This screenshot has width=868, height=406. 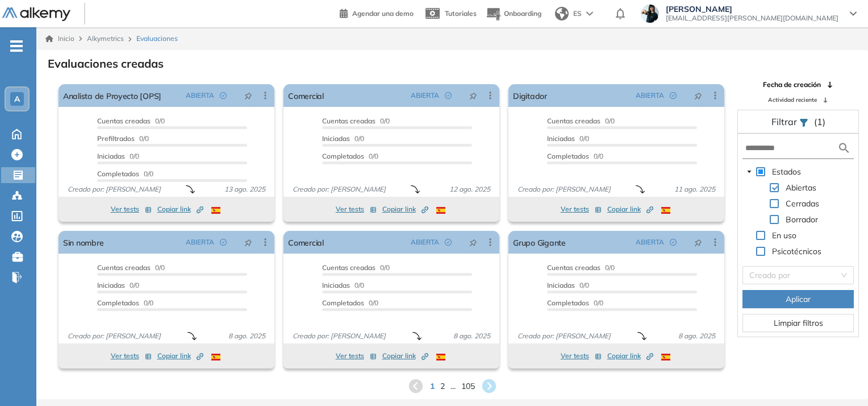 I want to click on span: Cerradas, so click(x=802, y=203).